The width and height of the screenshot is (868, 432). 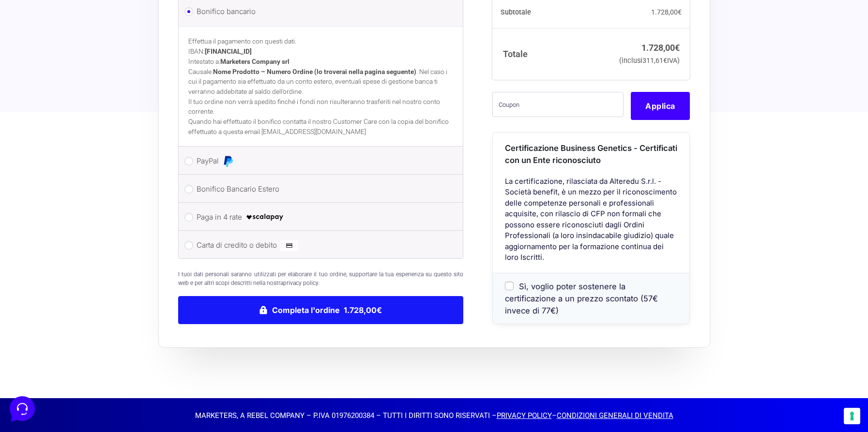 What do you see at coordinates (97, 329) in the screenshot?
I see `p: Messaggi` at bounding box center [97, 329].